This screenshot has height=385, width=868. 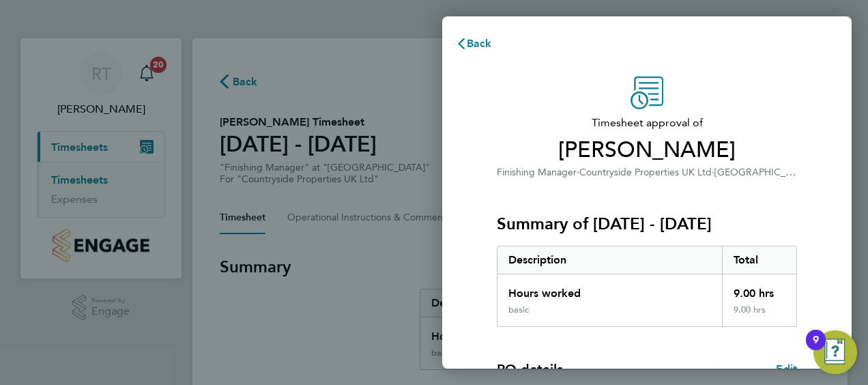 What do you see at coordinates (537, 172) in the screenshot?
I see `span: Finishing Manager` at bounding box center [537, 172].